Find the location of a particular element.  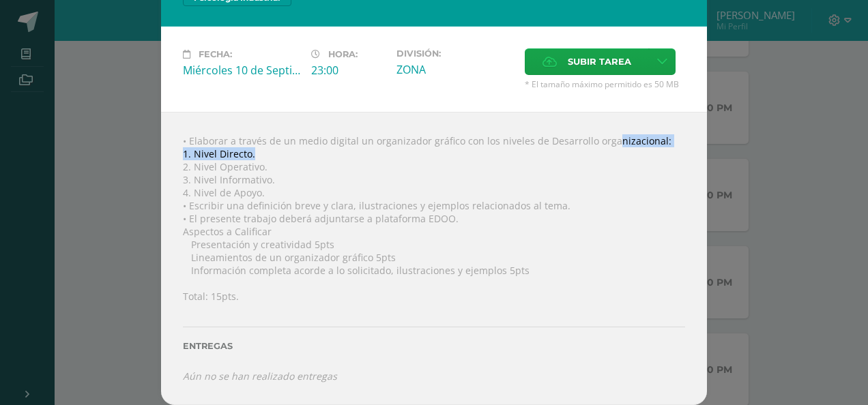

div: Miércoles 10 de Septiembre is located at coordinates (242, 70).